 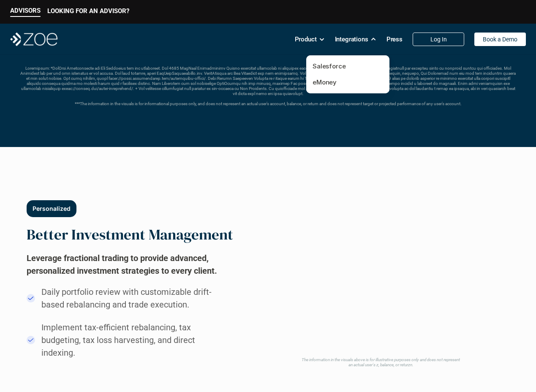 What do you see at coordinates (26, 11) in the screenshot?
I see `p: ADVISORS` at bounding box center [26, 11].